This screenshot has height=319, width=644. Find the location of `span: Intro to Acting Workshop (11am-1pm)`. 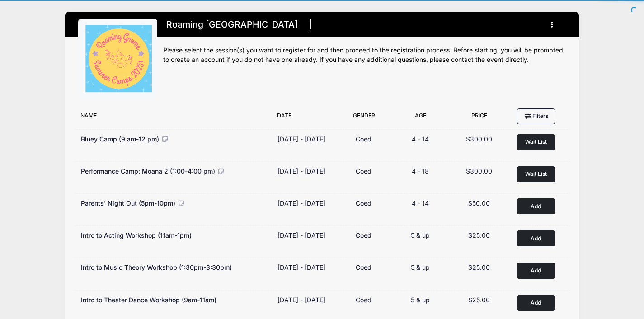

span: Intro to Acting Workshop (11am-1pm) is located at coordinates (136, 235).